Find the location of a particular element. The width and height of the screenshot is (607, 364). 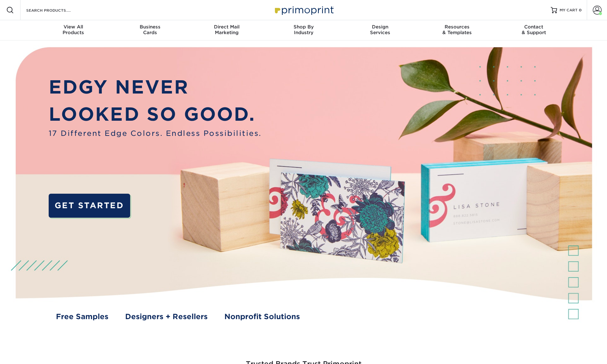

a: GET STARTED is located at coordinates (90, 206).